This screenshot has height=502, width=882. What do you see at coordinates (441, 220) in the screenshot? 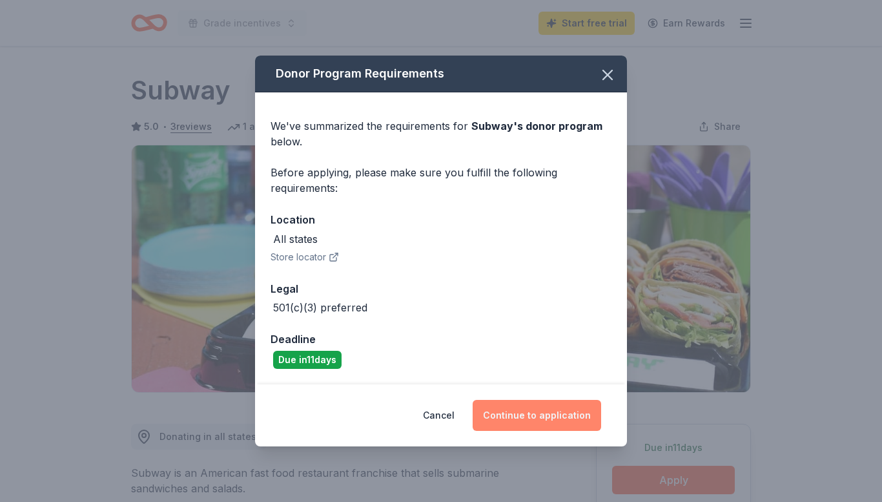
I see `div: Location` at bounding box center [441, 220].